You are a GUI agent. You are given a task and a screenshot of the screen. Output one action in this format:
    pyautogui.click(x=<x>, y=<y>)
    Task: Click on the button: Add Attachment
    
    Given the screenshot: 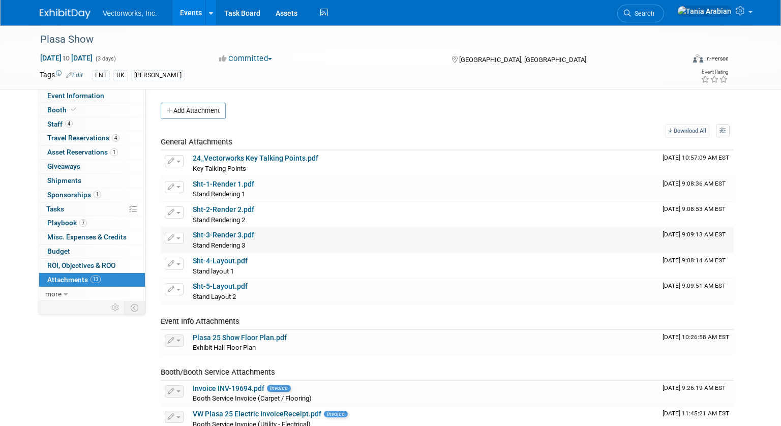 What is the action you would take?
    pyautogui.click(x=193, y=111)
    